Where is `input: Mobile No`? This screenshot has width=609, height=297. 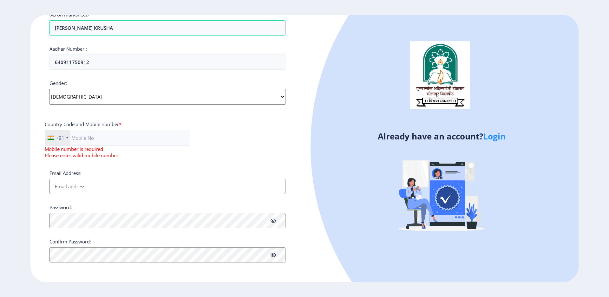
input: Mobile No is located at coordinates (117, 138).